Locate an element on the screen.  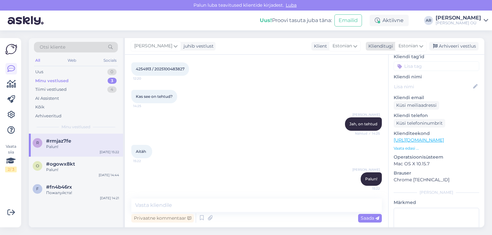
p: Brauser is located at coordinates (436, 173).